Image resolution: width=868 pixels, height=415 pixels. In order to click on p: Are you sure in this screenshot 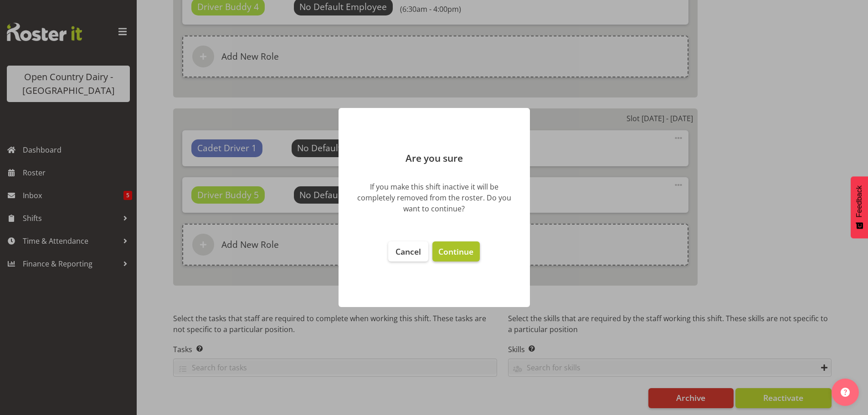, I will do `click(434, 158)`.